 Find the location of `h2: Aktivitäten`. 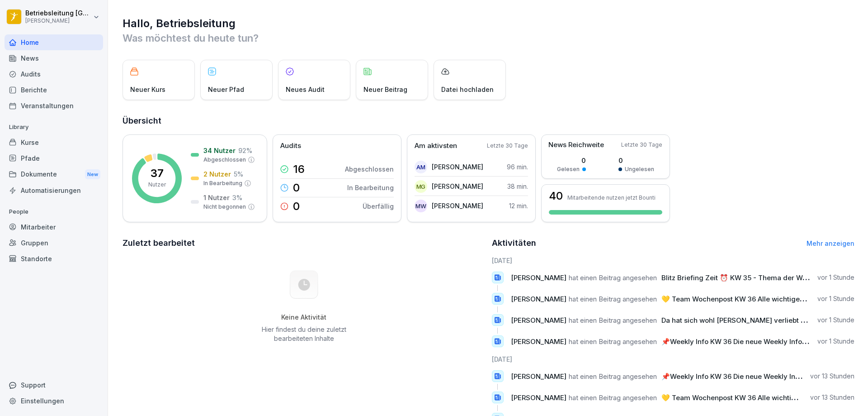

h2: Aktivitäten is located at coordinates (514, 243).